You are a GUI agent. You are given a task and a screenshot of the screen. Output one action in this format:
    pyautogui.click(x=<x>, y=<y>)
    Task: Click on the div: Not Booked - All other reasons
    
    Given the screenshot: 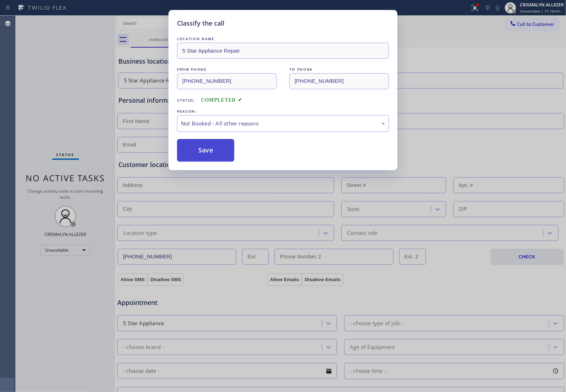 What is the action you would take?
    pyautogui.click(x=283, y=123)
    